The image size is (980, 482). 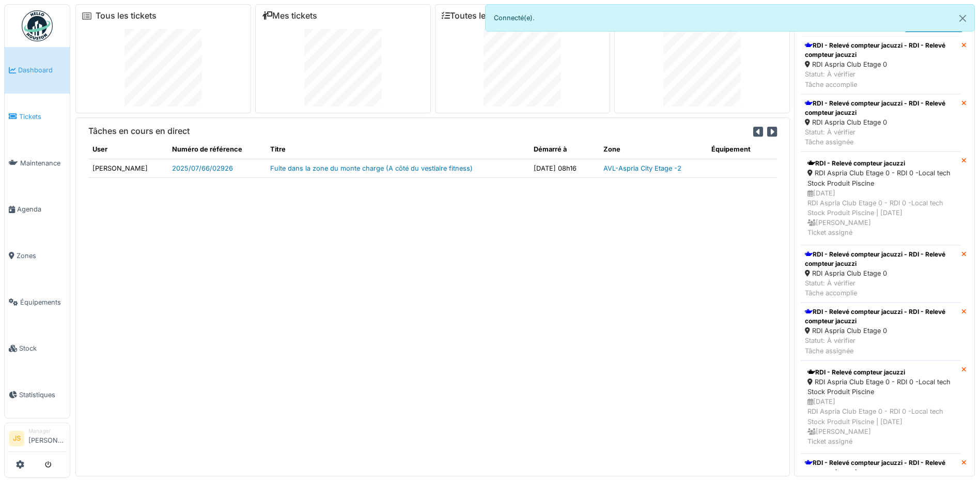 What do you see at coordinates (729, 17) in the screenshot?
I see `div: Connecté(e).` at bounding box center [729, 17].